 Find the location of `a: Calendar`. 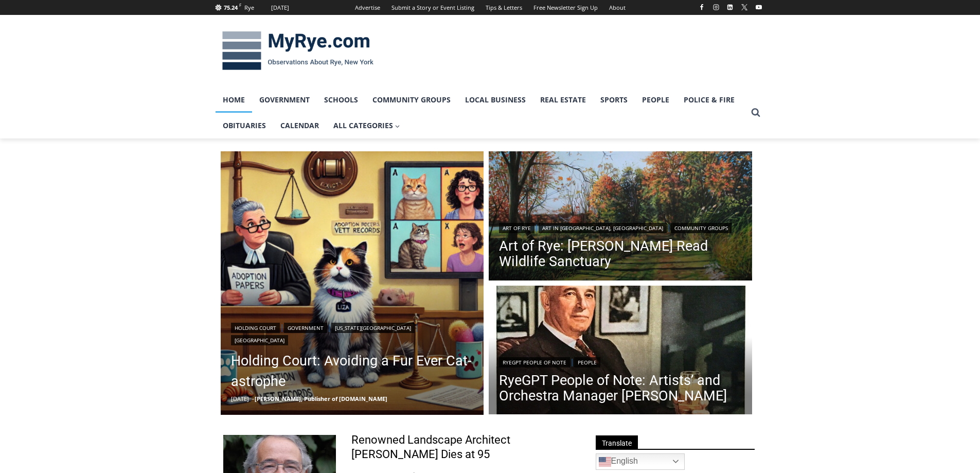

a: Calendar is located at coordinates (299, 125).